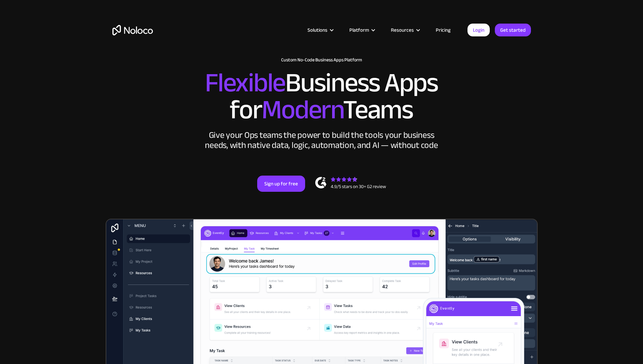 This screenshot has height=364, width=643. Describe the element at coordinates (132, 30) in the screenshot. I see `a: home` at that location.